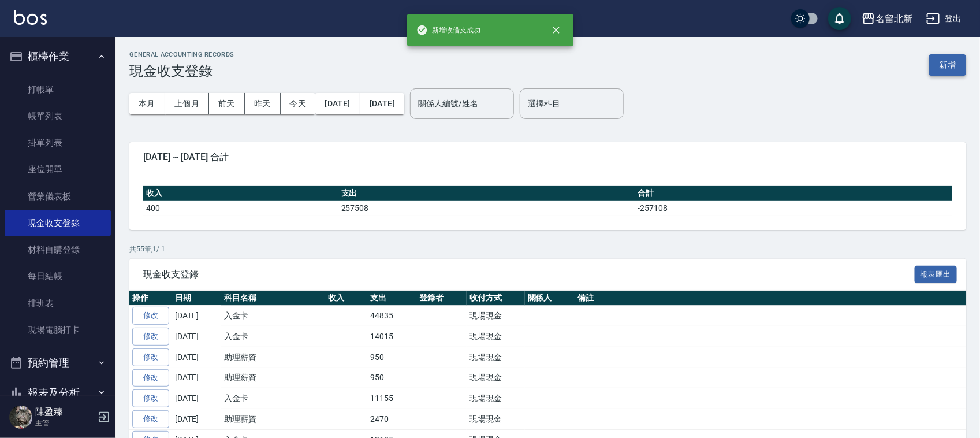 This screenshot has width=980, height=438. Describe the element at coordinates (227, 103) in the screenshot. I see `button: 前天` at that location.